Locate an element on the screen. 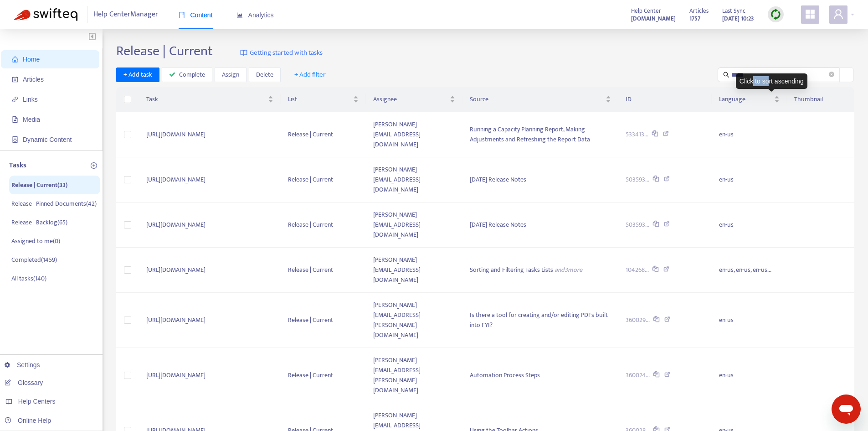 The image size is (868, 431). span: Content is located at coordinates (195, 15).